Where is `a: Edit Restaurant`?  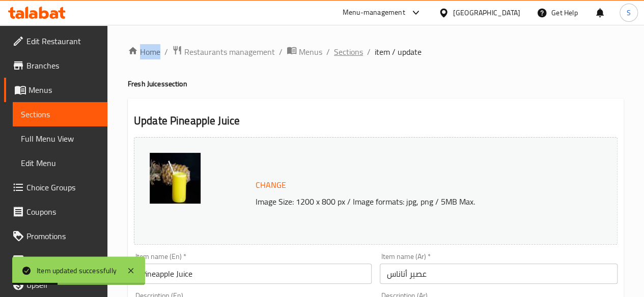 a: Edit Restaurant is located at coordinates (56, 42).